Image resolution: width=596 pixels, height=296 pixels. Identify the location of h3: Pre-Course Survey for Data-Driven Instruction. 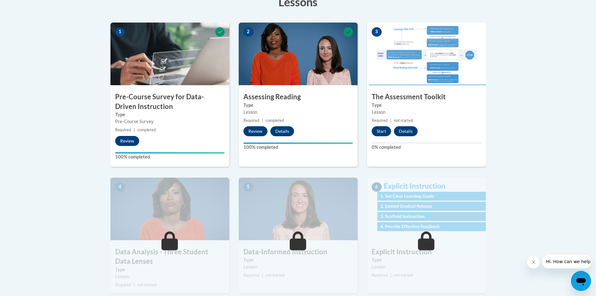
(170, 102).